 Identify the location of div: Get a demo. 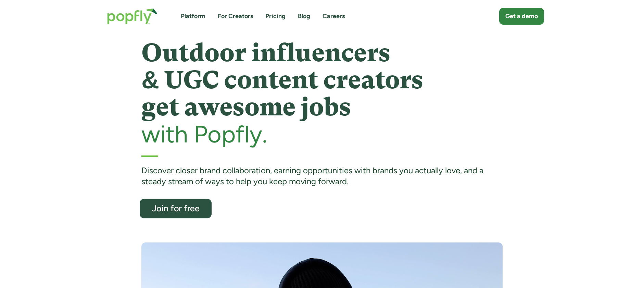
(522, 16).